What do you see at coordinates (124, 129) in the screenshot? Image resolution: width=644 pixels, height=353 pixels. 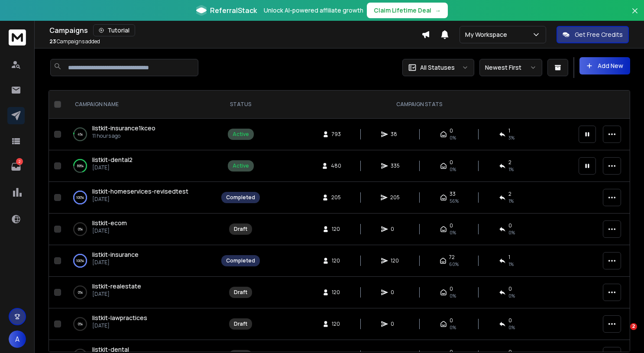 I see `a: listkit-insurance1kceo` at bounding box center [124, 129].